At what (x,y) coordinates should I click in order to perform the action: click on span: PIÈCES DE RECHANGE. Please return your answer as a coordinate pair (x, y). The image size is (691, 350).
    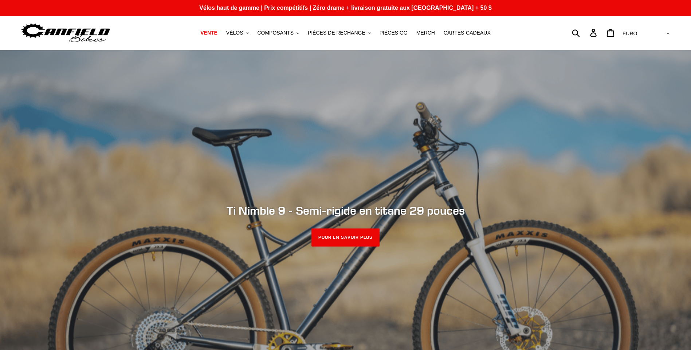
    Looking at the image, I should click on (336, 33).